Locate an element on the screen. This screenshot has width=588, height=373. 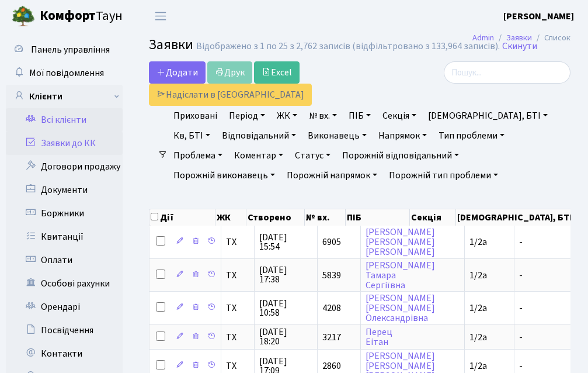
a: Виконавець is located at coordinates (337, 136).